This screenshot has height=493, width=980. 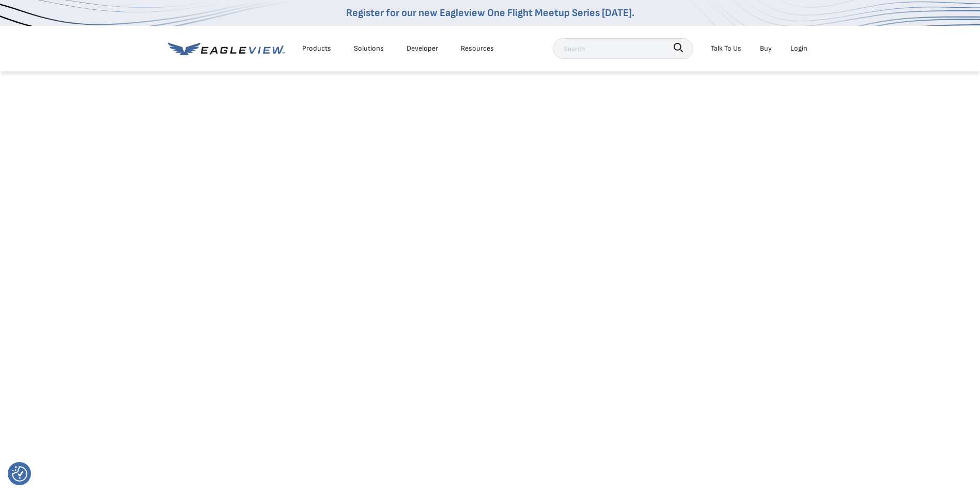 What do you see at coordinates (623, 48) in the screenshot?
I see `input: Search` at bounding box center [623, 48].